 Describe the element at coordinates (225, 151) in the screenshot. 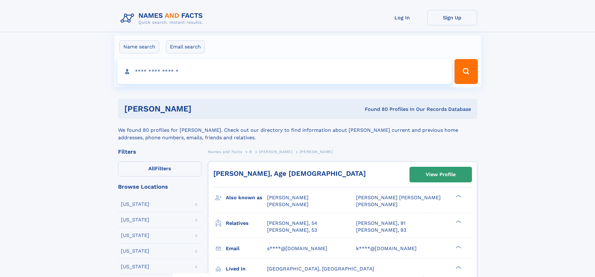

I see `a: Names and Facts` at that location.